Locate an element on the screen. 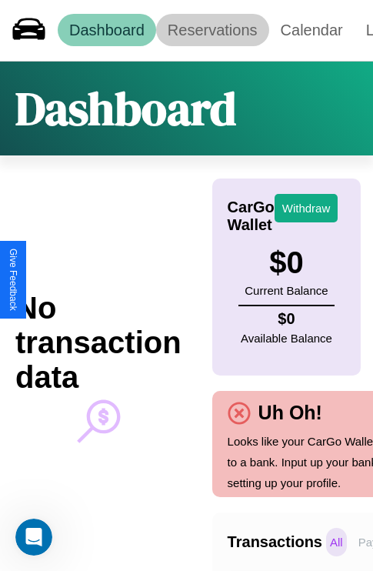 The height and width of the screenshot is (571, 373). a: Dashboard is located at coordinates (107, 30).